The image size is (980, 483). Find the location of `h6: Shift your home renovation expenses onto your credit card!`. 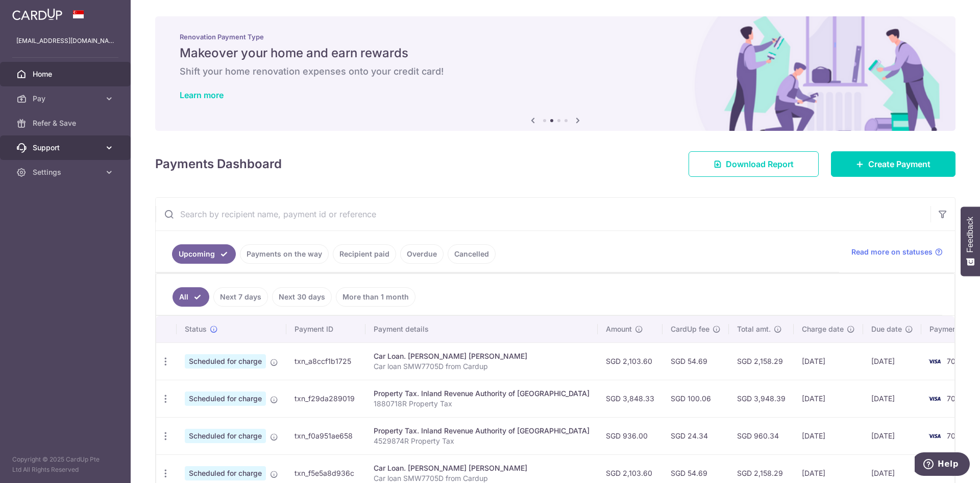

h6: Shift your home renovation expenses onto your credit card! is located at coordinates (555, 71).